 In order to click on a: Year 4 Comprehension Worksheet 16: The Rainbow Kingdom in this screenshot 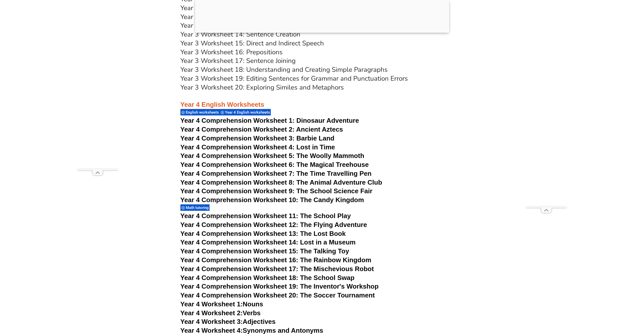, I will do `click(276, 260)`.